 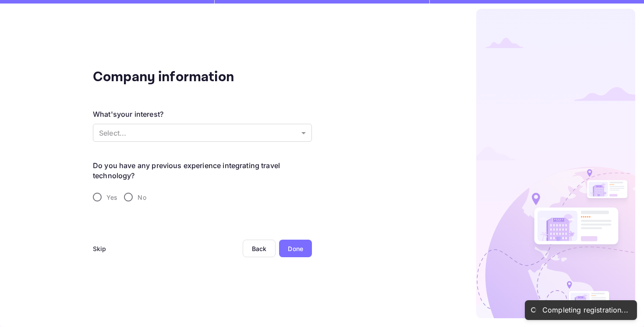 What do you see at coordinates (203, 171) in the screenshot?
I see `legend: Do you have any previous experience integrating travel technology?` at bounding box center [203, 171].